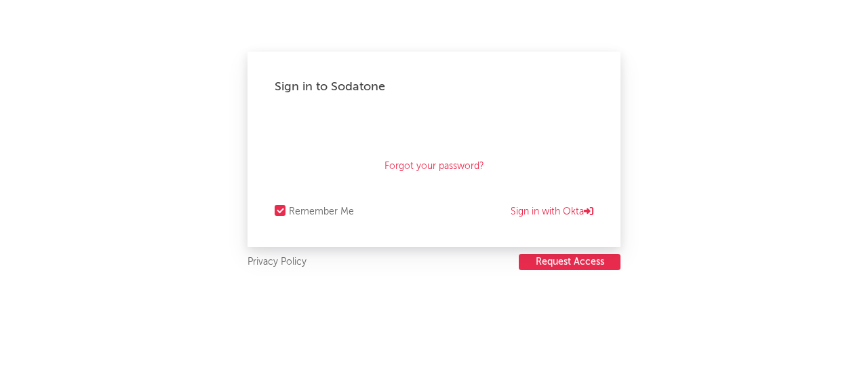 This screenshot has width=868, height=374. Describe the element at coordinates (434, 167) in the screenshot. I see `a: Forgot your password?` at that location.